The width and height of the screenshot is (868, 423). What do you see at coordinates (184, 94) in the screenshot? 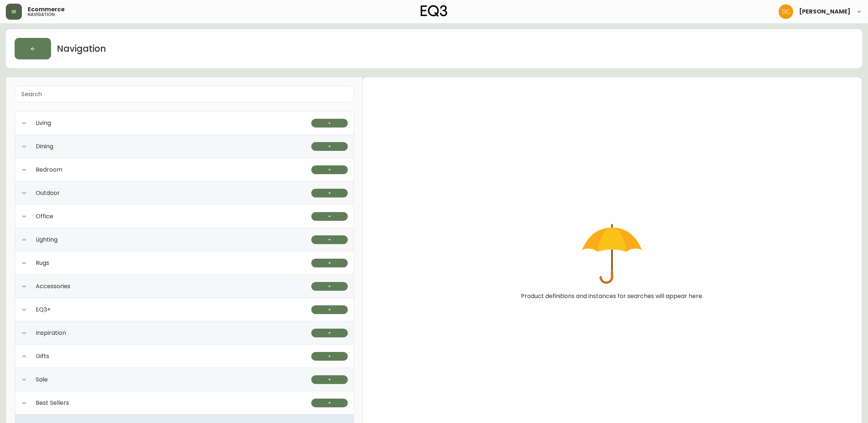
I see `input: Search` at bounding box center [184, 94].